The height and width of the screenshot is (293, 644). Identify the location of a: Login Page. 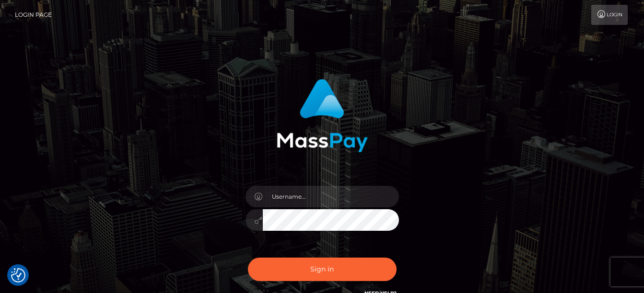
(33, 15).